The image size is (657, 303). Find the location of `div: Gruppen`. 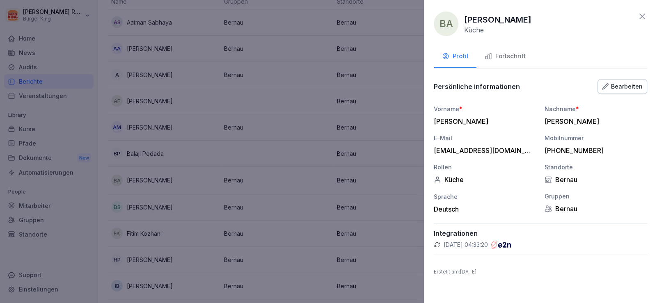

div: Gruppen is located at coordinates (596, 196).